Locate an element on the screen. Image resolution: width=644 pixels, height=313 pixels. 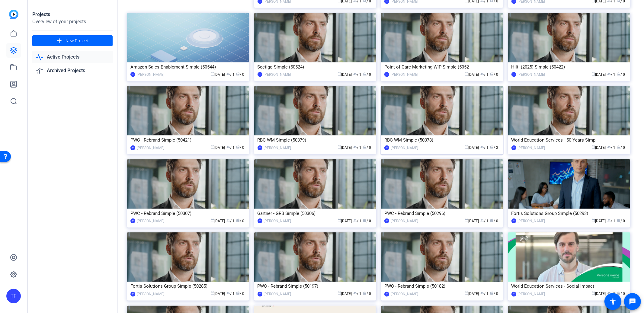
button: New Project is located at coordinates (72, 41).